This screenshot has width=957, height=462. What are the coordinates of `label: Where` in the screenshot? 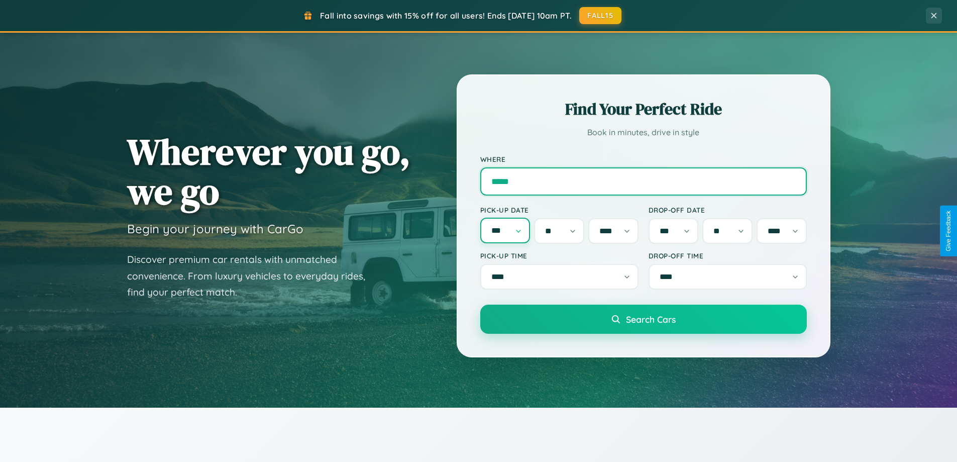 It's located at (644, 159).